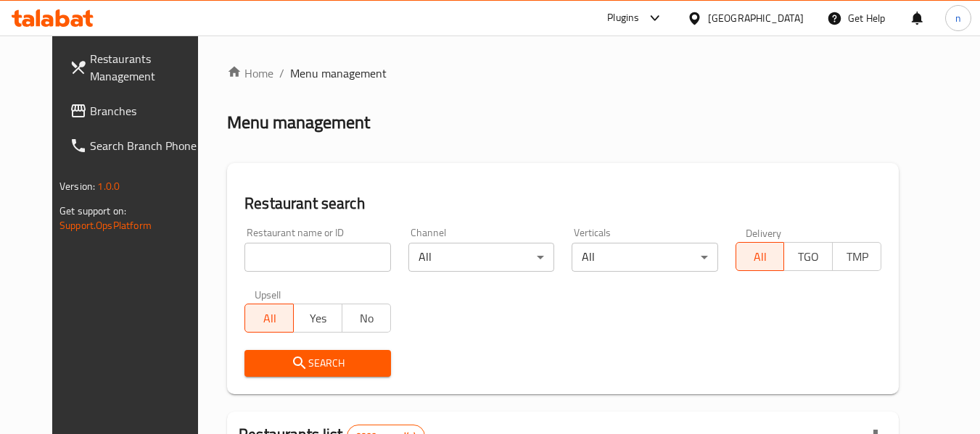  What do you see at coordinates (317, 363) in the screenshot?
I see `button: Search` at bounding box center [317, 363].